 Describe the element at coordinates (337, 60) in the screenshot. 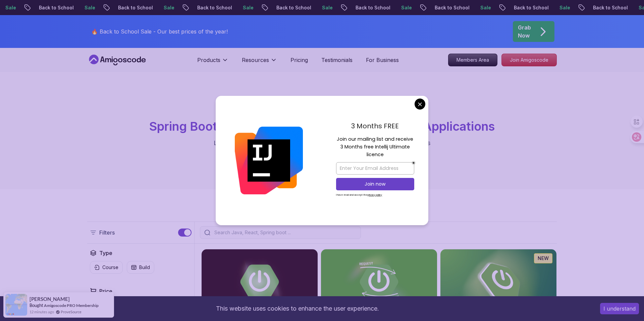

I see `a: Testimonials` at that location.